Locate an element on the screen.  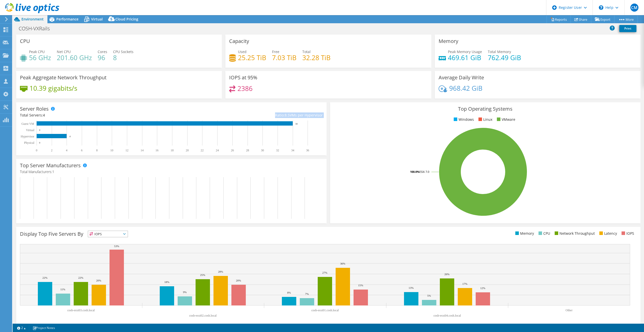
text: 30 is located at coordinates (263, 150).